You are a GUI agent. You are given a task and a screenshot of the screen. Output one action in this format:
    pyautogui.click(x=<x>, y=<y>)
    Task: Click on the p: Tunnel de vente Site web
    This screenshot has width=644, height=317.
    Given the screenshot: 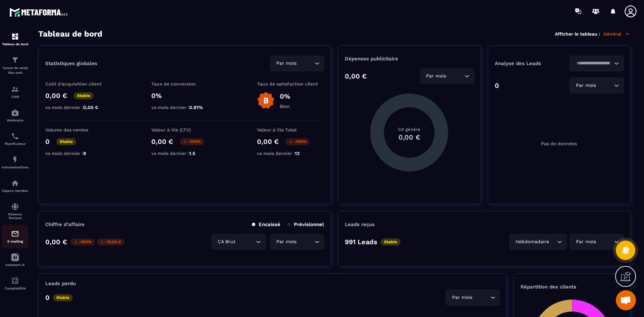 What is the action you would take?
    pyautogui.click(x=15, y=70)
    